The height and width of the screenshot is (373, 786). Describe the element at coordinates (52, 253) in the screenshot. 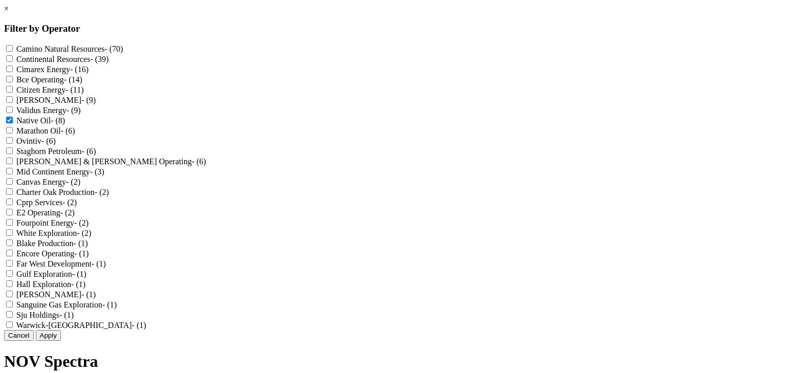

I see `label: Encore Operating` at that location.